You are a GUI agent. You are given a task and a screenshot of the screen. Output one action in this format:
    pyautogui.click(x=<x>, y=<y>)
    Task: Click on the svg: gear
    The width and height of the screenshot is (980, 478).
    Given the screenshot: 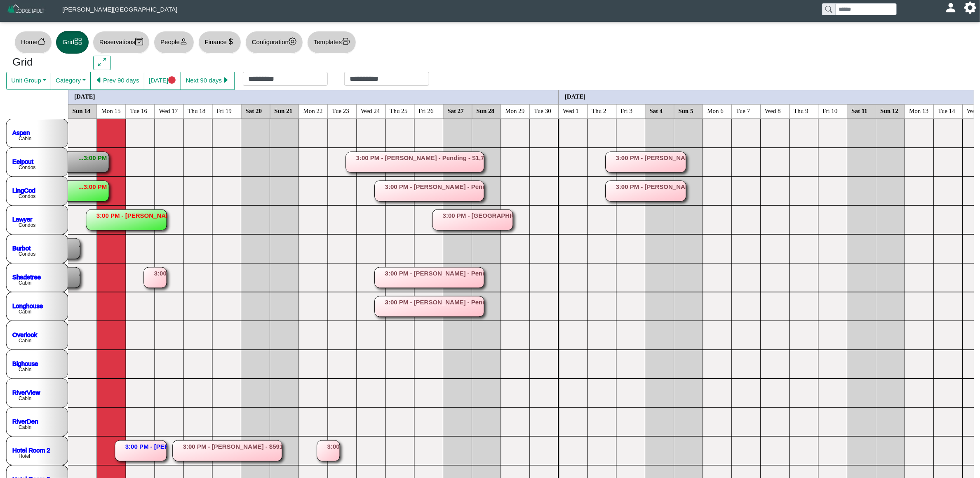 What is the action you would take?
    pyautogui.click(x=292, y=41)
    